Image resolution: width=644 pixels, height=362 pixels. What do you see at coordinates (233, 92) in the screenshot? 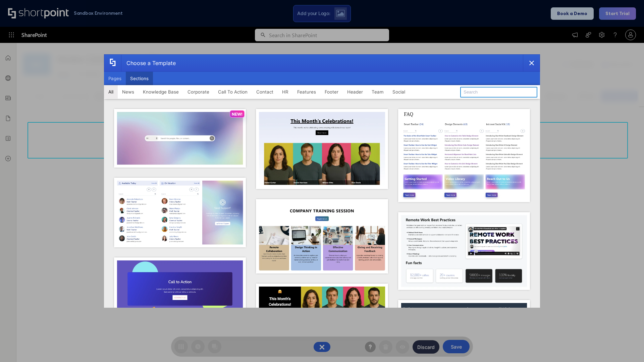
I see `button: Call To Action` at bounding box center [233, 92].